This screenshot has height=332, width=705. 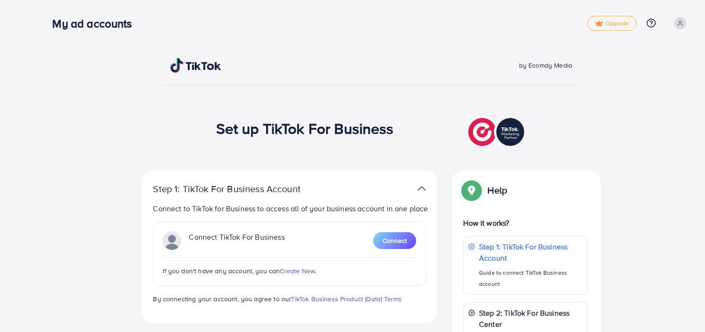 I want to click on button: Connect, so click(x=395, y=241).